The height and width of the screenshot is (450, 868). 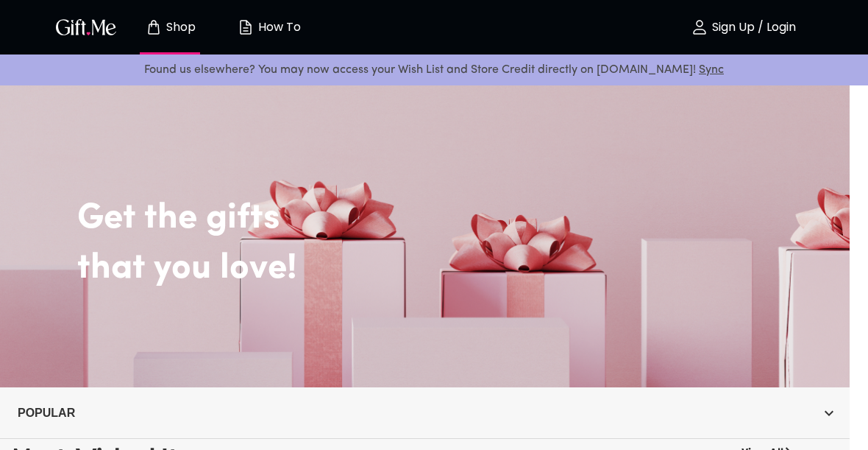 What do you see at coordinates (752, 27) in the screenshot?
I see `p: Sign Up / Login` at bounding box center [752, 27].